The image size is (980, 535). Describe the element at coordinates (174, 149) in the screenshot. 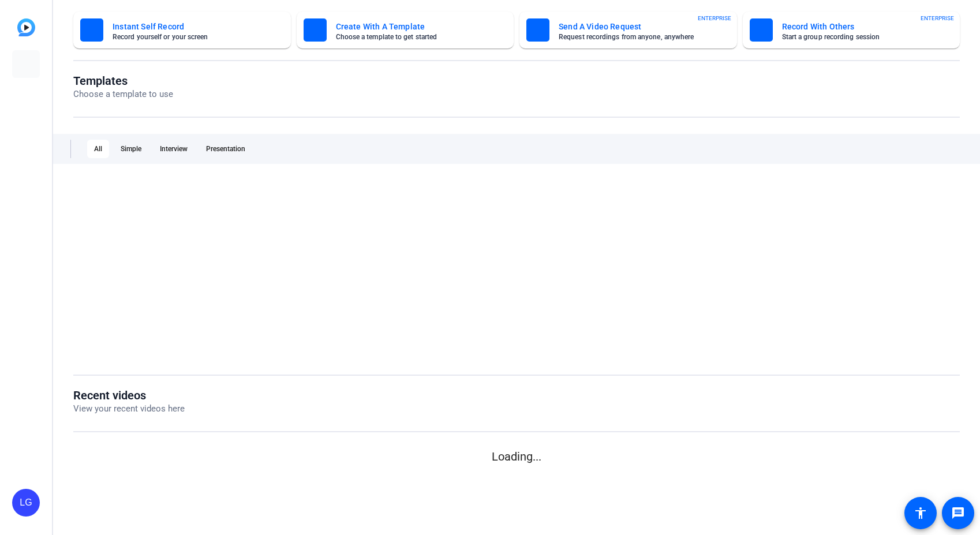

I see `div: Interview` at that location.